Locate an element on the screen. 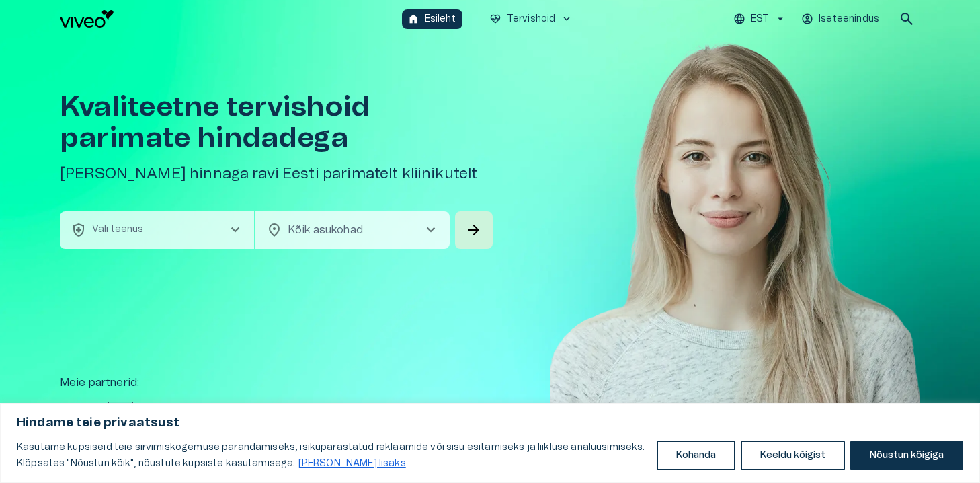 The image size is (980, 483). button: ecg_heartTervishoidkeyboard_arrow_down is located at coordinates (531, 18).